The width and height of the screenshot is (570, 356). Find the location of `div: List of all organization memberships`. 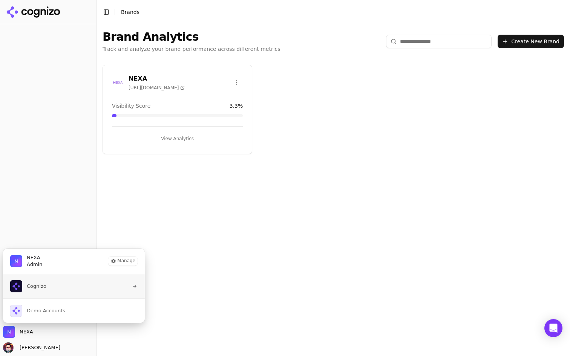

div: List of all organization memberships is located at coordinates (74, 299).